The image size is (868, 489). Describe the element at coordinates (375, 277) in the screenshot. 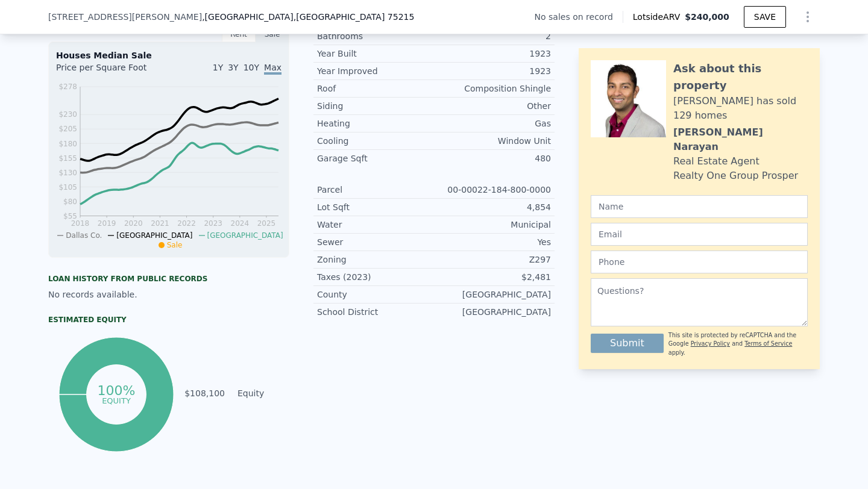

I see `div: Taxes (2023)` at that location.